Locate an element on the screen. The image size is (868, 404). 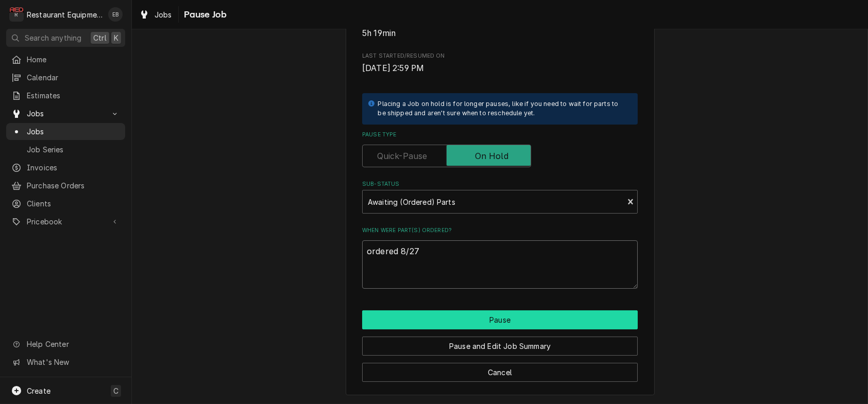
span: Estimates is located at coordinates (73, 96).